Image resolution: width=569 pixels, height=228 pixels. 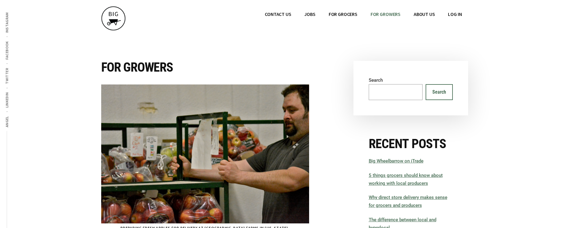 I want to click on span: Log In, so click(x=455, y=14).